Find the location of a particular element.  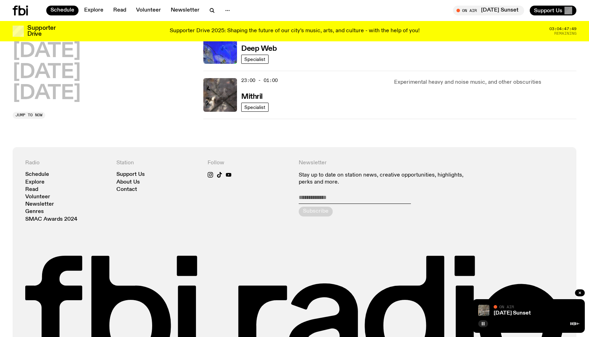

img: An abstract artwork, in bright blue with amorphous shapes, illustrated shimmers and small drawn c... is located at coordinates (220, 47).